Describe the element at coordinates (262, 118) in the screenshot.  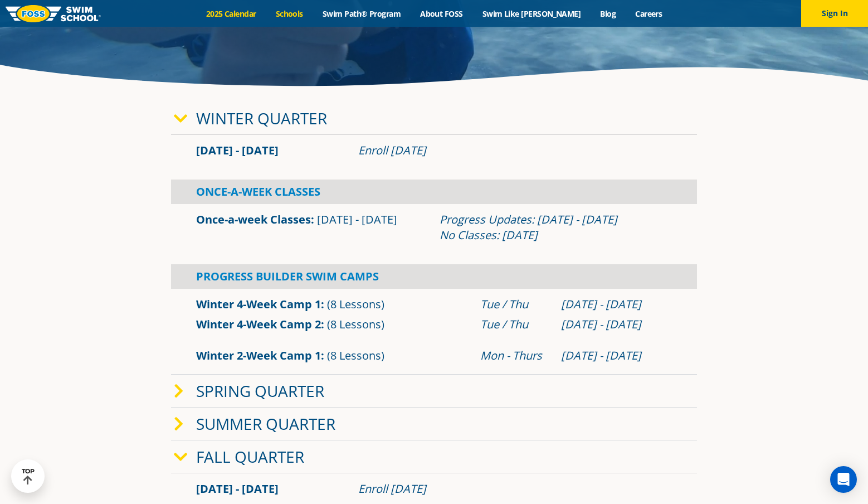
I see `a: Winter Quarter` at that location.